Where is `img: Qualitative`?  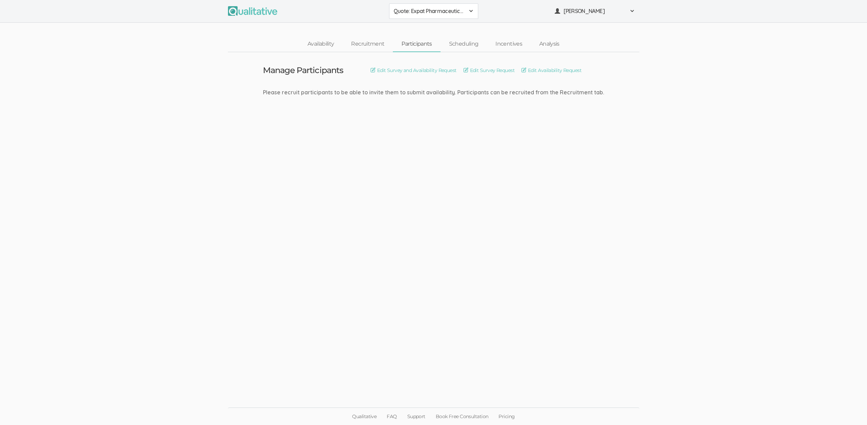
img: Qualitative is located at coordinates (253, 11).